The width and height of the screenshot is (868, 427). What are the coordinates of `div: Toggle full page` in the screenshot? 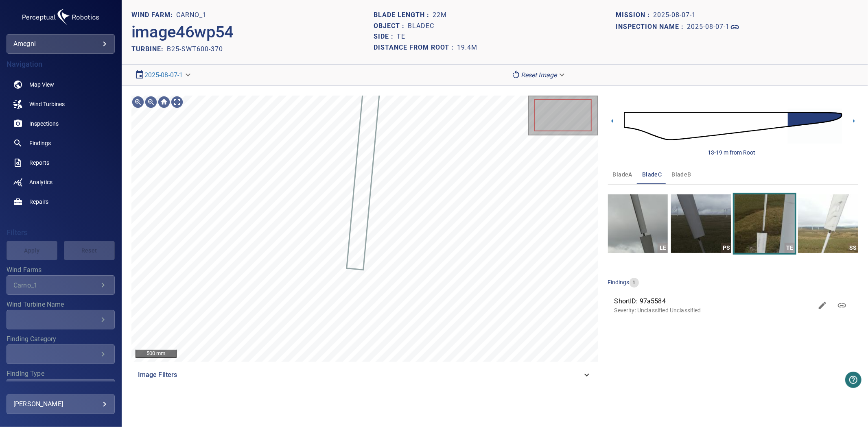 It's located at (177, 102).